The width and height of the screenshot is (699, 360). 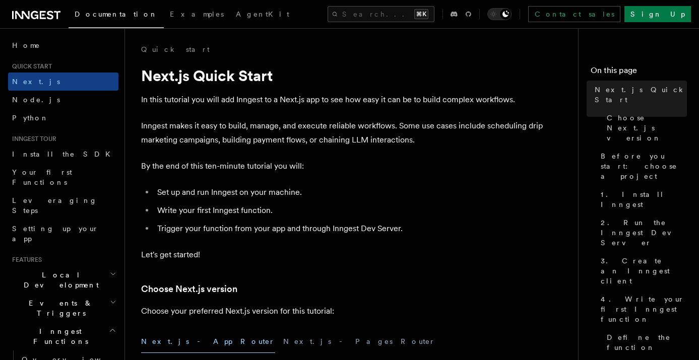 What do you see at coordinates (63, 337) in the screenshot?
I see `button: Inngest Functions` at bounding box center [63, 337].